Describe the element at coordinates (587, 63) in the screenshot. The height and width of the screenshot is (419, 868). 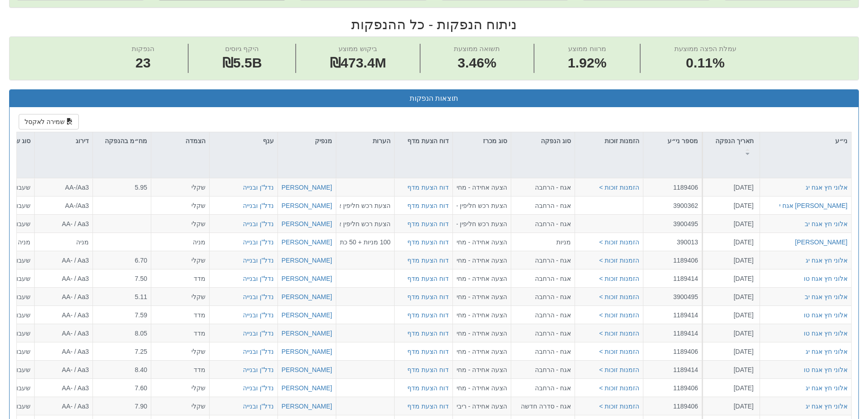
I see `span: 1.92%` at that location.